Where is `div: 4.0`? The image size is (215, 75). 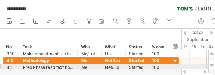 div: 4.0 is located at coordinates (11, 60).